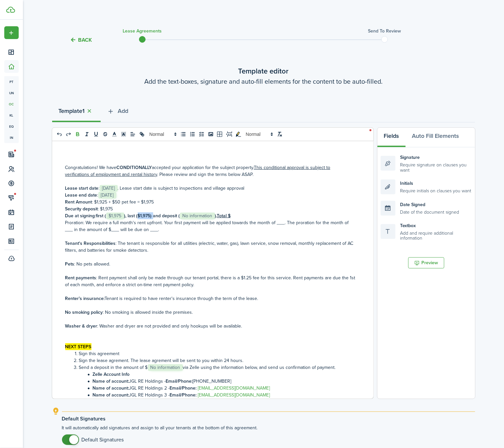 This screenshot has width=504, height=448. What do you see at coordinates (70, 264) in the screenshot?
I see `strong: Pets` at bounding box center [70, 264].